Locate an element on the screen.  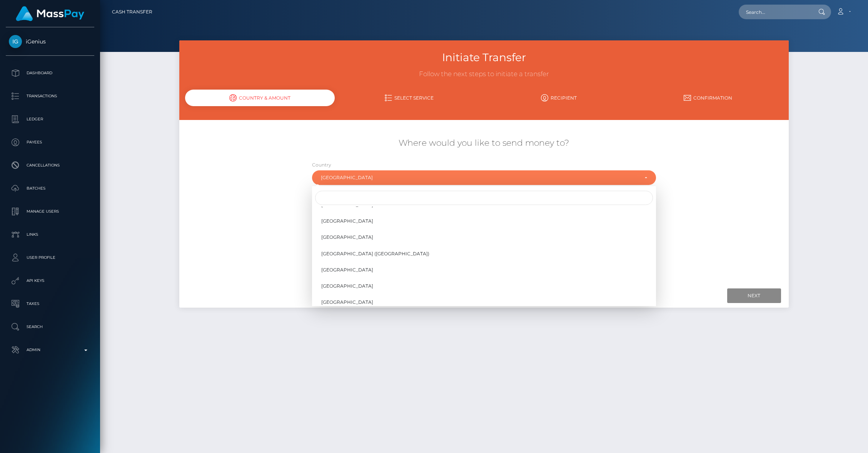
p: Transactions is located at coordinates (50, 96).